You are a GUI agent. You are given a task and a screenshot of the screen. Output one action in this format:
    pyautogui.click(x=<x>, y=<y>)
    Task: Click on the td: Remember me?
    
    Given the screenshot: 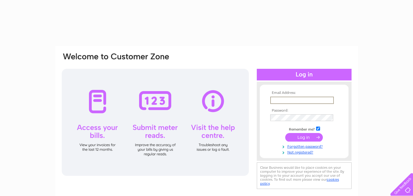 What is the action you would take?
    pyautogui.click(x=304, y=129)
    